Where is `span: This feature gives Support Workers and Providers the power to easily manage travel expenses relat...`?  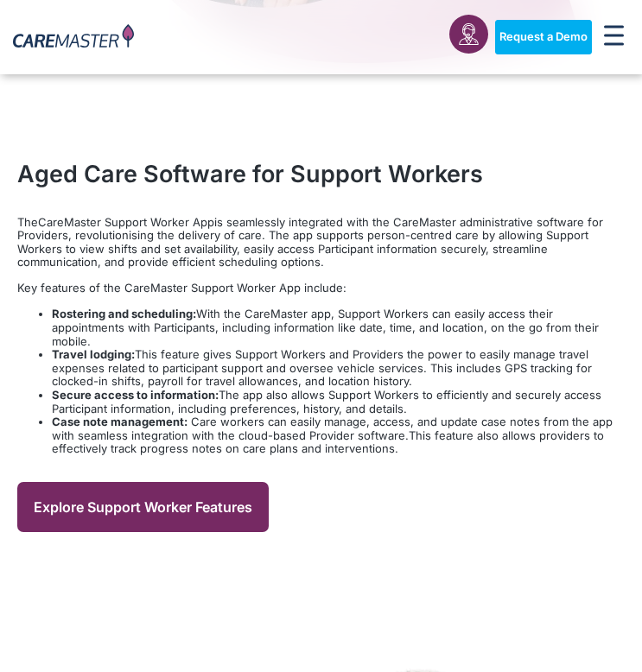
span: This feature gives Support Workers and Providers the power to easily manage travel expenses relat... is located at coordinates (321, 367).